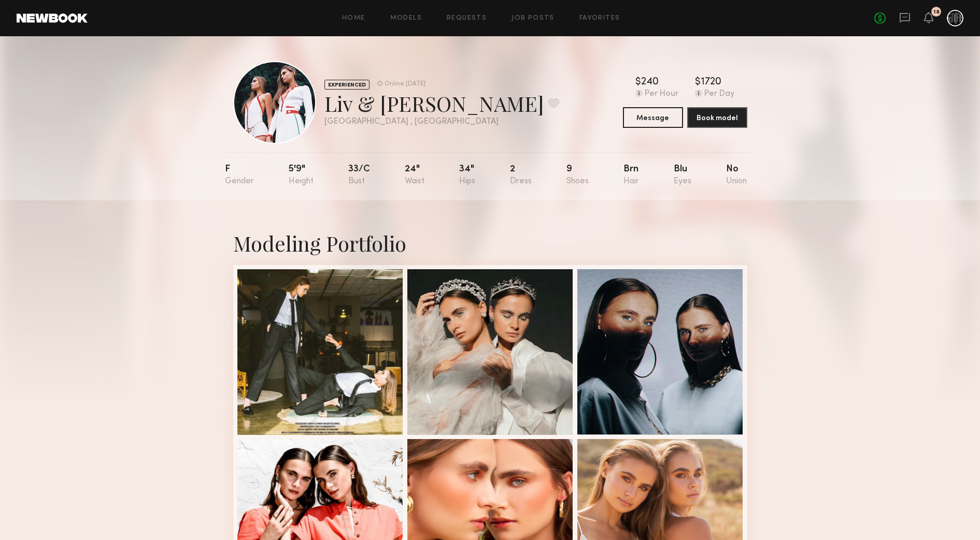 The height and width of the screenshot is (540, 980). Describe the element at coordinates (631, 175) in the screenshot. I see `div: Brn` at that location.